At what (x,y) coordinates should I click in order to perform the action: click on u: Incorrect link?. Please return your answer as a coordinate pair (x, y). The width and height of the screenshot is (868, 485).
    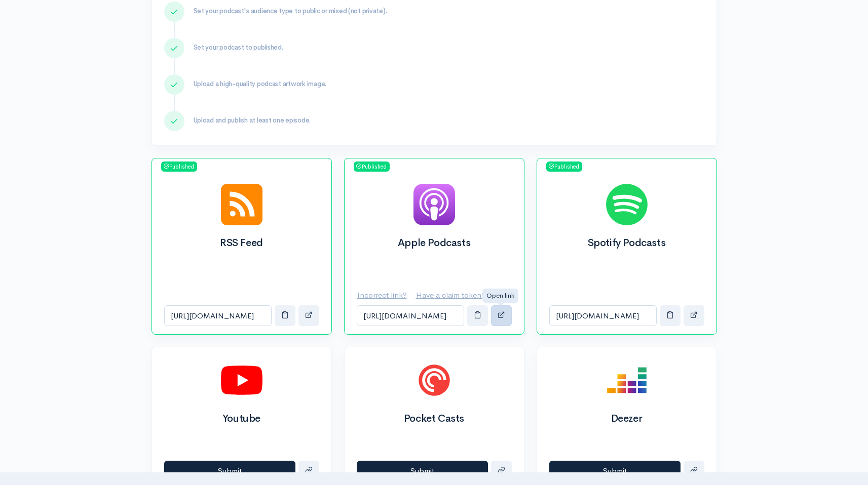
    Looking at the image, I should click on (382, 294).